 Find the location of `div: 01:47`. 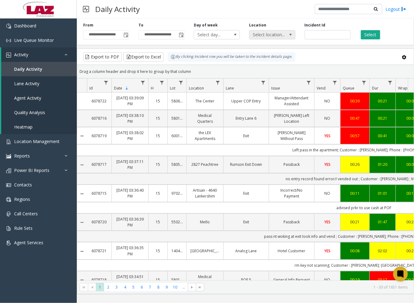

div: 01:47 is located at coordinates (383, 221).